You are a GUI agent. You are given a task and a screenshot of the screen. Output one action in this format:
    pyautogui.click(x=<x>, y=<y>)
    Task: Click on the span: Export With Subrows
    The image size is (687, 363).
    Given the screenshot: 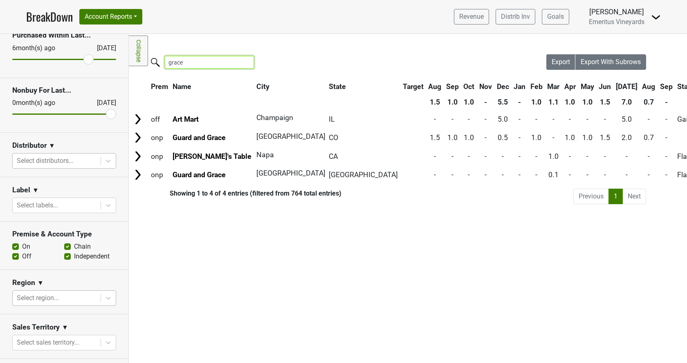 What is the action you would take?
    pyautogui.click(x=610, y=62)
    